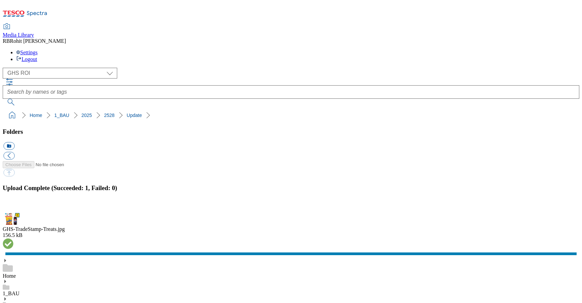 This screenshot has width=582, height=303. I want to click on a: home, so click(12, 115).